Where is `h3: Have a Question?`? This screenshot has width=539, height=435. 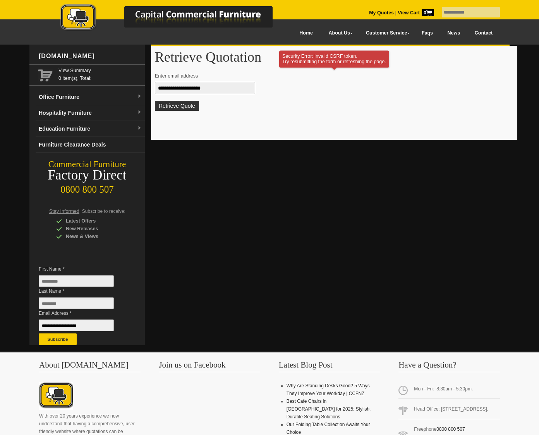 h3: Have a Question? is located at coordinates (449, 366).